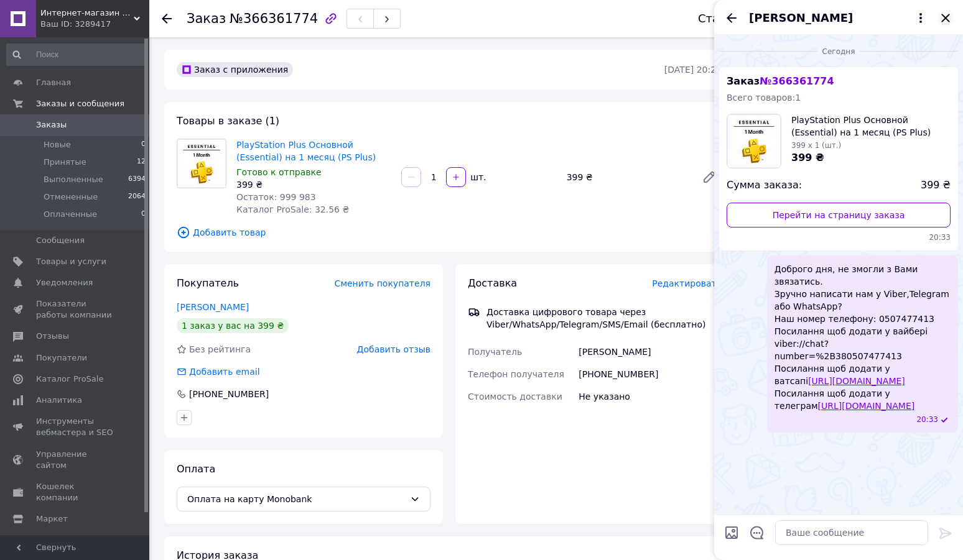 The height and width of the screenshot is (560, 963). What do you see at coordinates (65, 162) in the screenshot?
I see `span: Принятые` at bounding box center [65, 162].